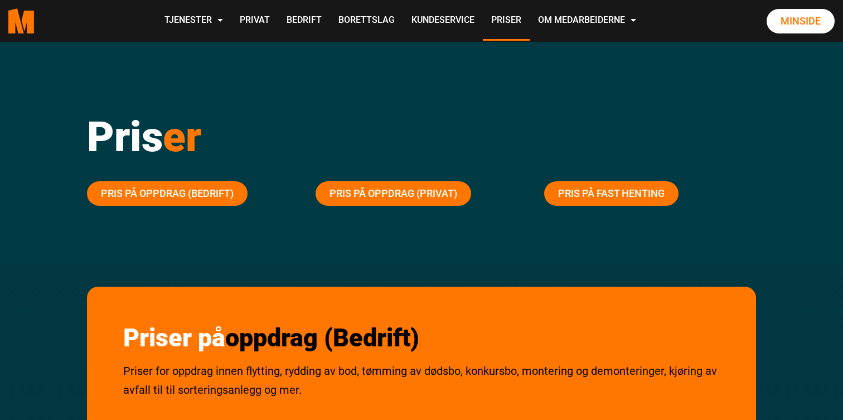 Image resolution: width=843 pixels, height=420 pixels. I want to click on a: Pris på oppdrag (Bedrift), so click(167, 193).